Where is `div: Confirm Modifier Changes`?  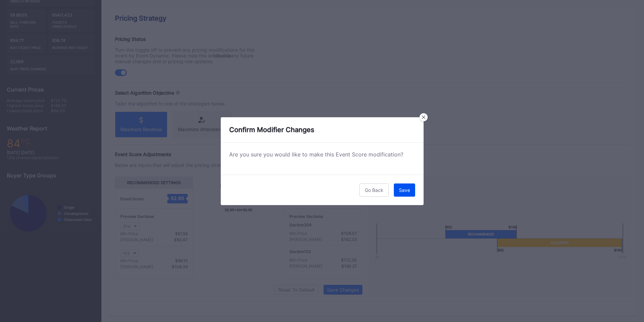 div: Confirm Modifier Changes is located at coordinates (322, 130).